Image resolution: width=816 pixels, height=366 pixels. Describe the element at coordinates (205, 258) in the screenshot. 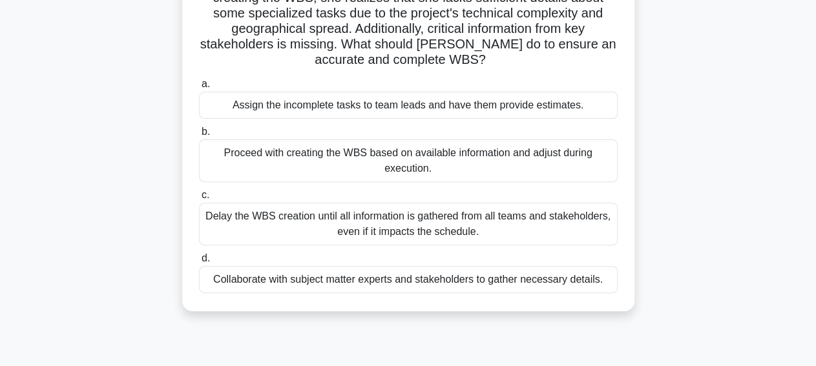

I see `span: d.` at that location.